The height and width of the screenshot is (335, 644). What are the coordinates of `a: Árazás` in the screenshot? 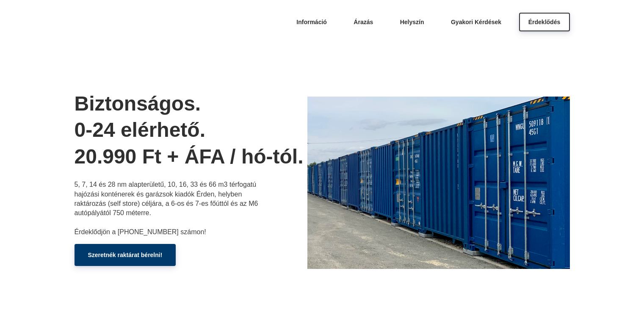 It's located at (364, 22).